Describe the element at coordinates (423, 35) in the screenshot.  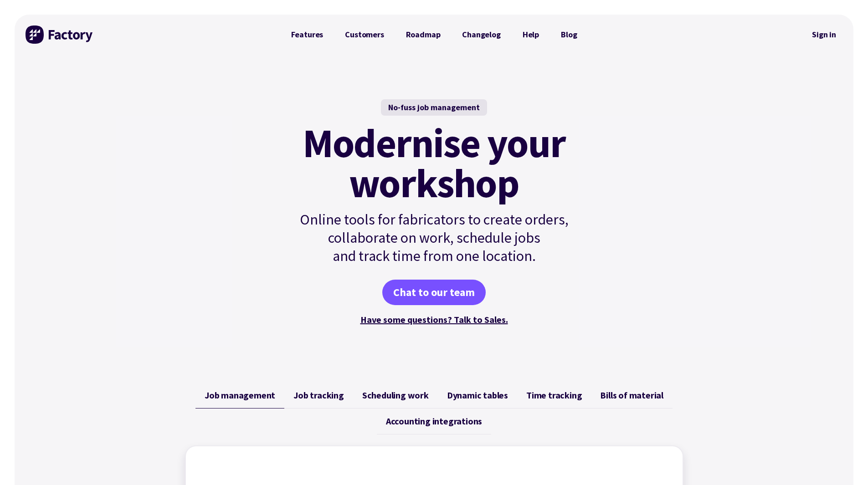
I see `a: Roadmap` at that location.